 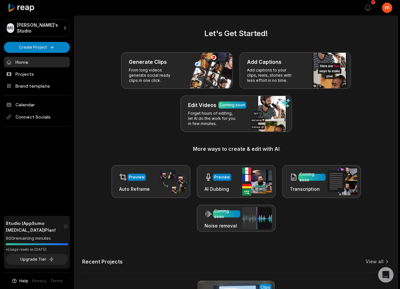 I want to click on span: Help, so click(x=24, y=281).